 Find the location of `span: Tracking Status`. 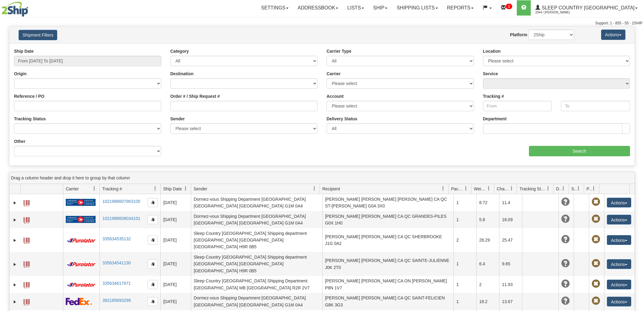

span: Tracking Status is located at coordinates (533, 189).